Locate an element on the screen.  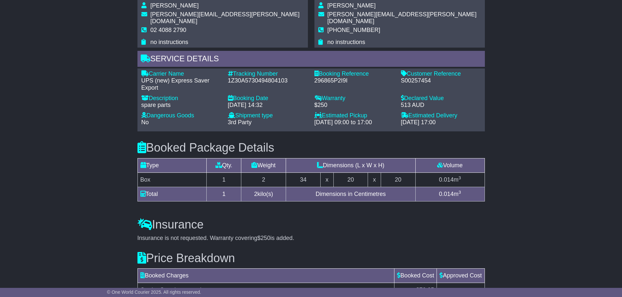
td: Booked Cost is located at coordinates (416, 276).